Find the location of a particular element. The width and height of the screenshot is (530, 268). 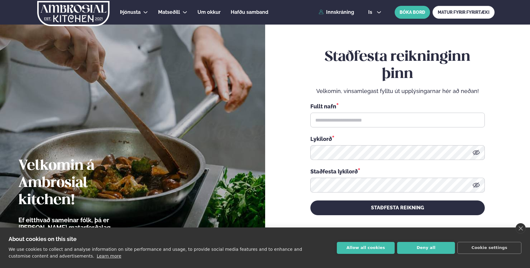

span: is is located at coordinates (371, 12).